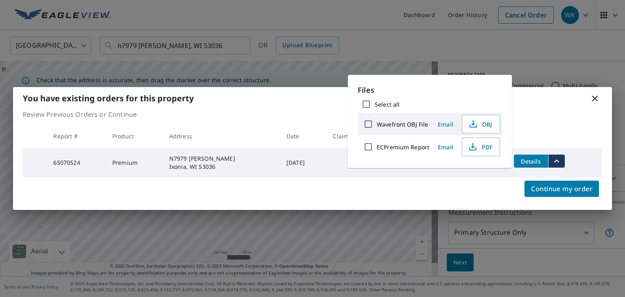 The width and height of the screenshot is (625, 297). Describe the element at coordinates (561, 189) in the screenshot. I see `span: Continue my order` at that location.